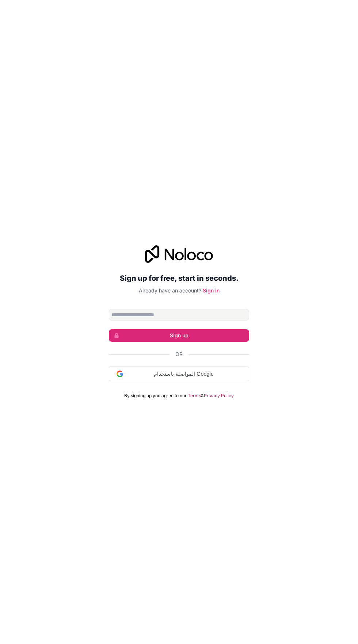 The height and width of the screenshot is (644, 358). Describe the element at coordinates (155, 395) in the screenshot. I see `span: By signing up you agree to our` at that location.